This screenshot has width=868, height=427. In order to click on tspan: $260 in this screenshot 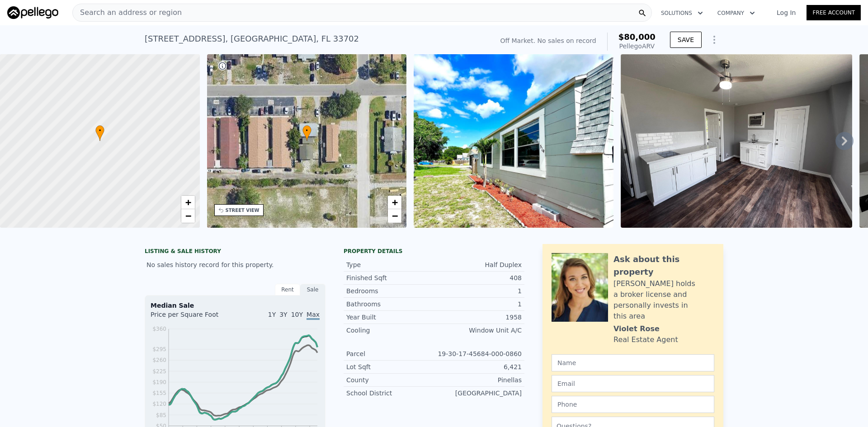, I will do `click(159, 360)`.